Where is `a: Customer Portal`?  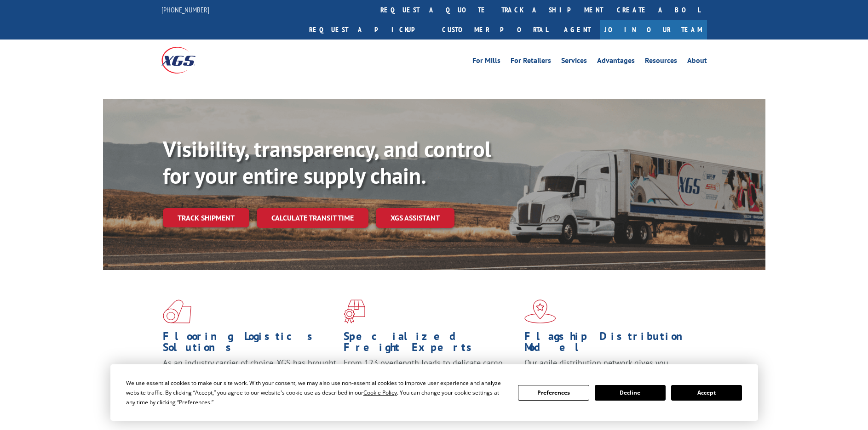 a: Customer Portal is located at coordinates (495, 29).